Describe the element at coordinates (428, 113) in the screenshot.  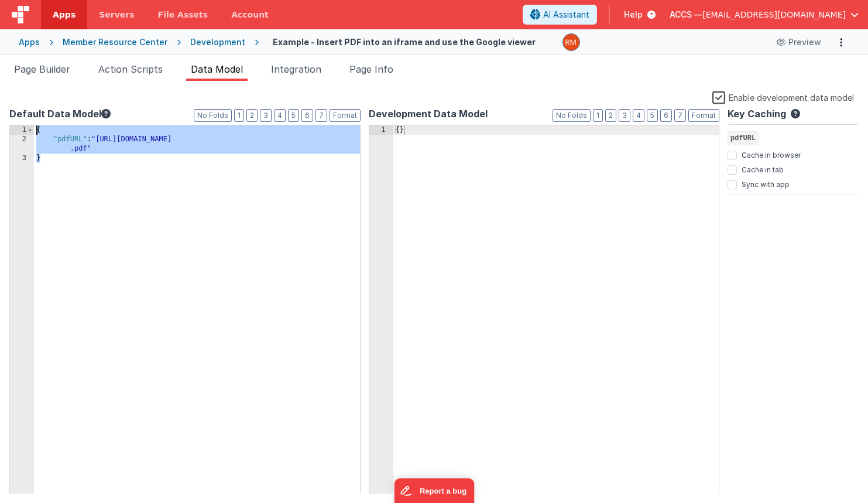
I see `span: Development Data Model` at that location.